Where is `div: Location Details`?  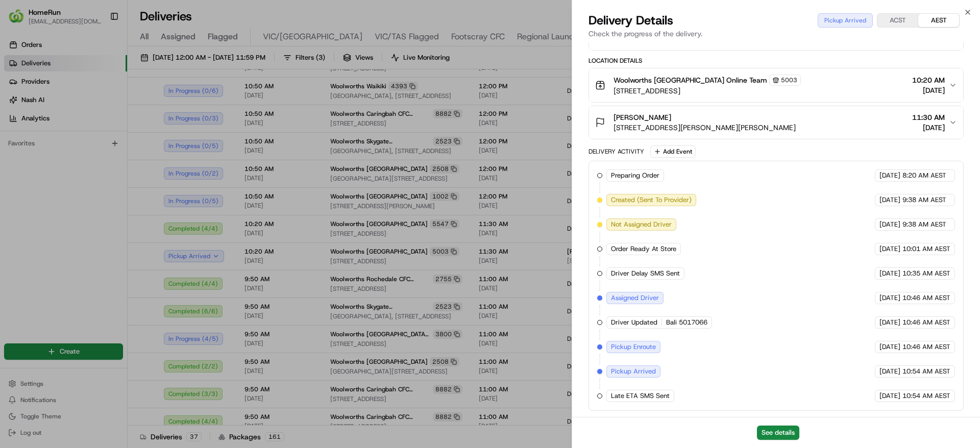
div: Location Details is located at coordinates (776, 61).